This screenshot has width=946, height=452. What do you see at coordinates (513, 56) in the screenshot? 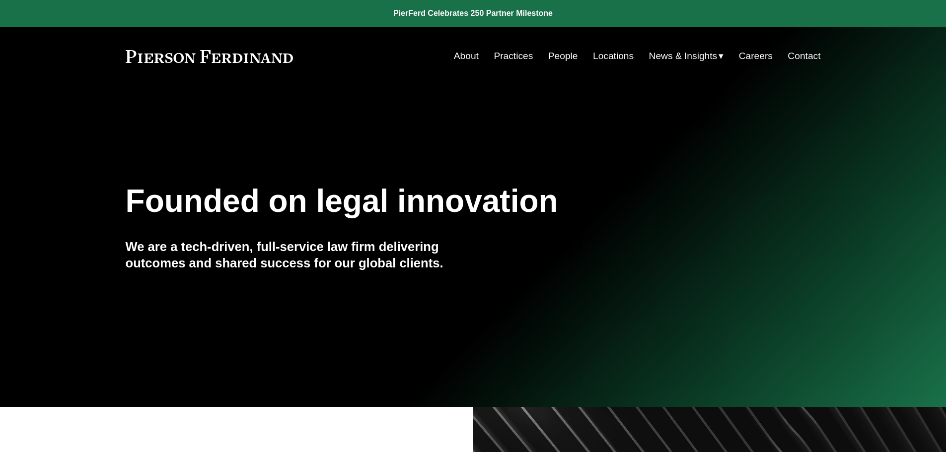
I see `a: Practices` at bounding box center [513, 56].